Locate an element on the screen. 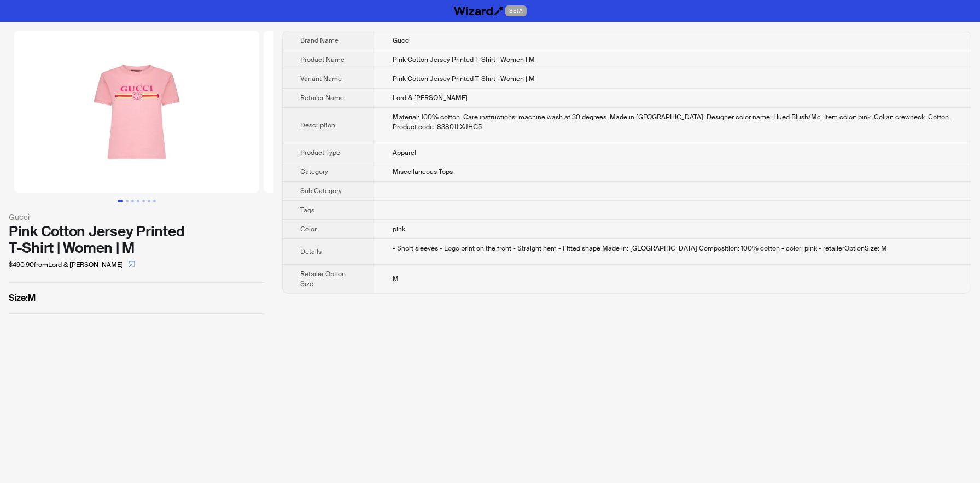 This screenshot has height=483, width=980. span: Sub Category is located at coordinates (321, 191).